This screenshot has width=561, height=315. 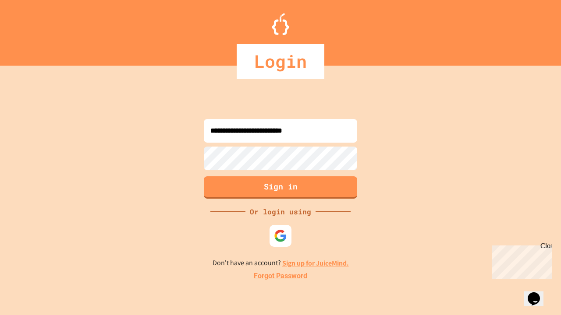 I want to click on img: Logo.svg, so click(x=280, y=24).